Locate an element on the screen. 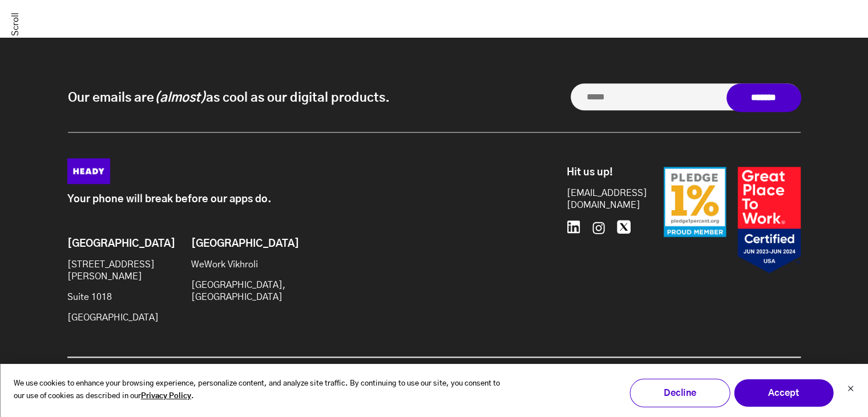 This screenshot has width=868, height=417. p: Suite 1018 is located at coordinates (114, 297).